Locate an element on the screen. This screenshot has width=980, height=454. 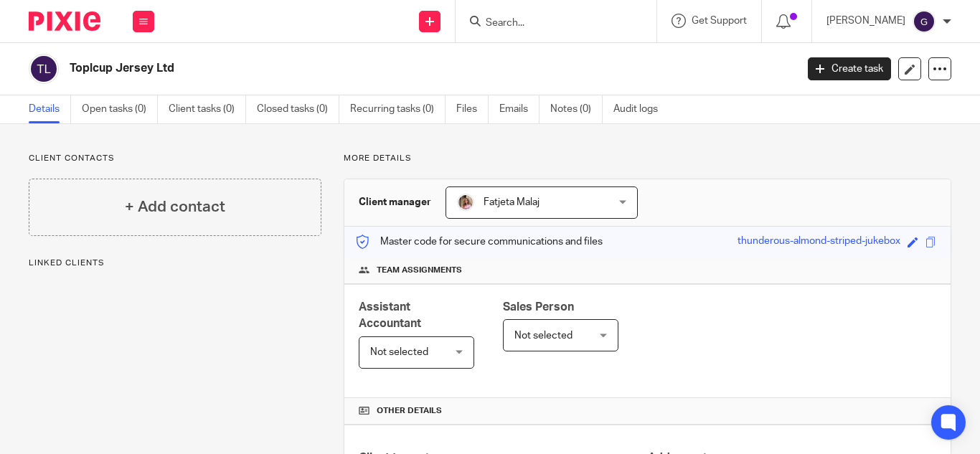
h2: Toplcup Jersey Ltd is located at coordinates (356, 68).